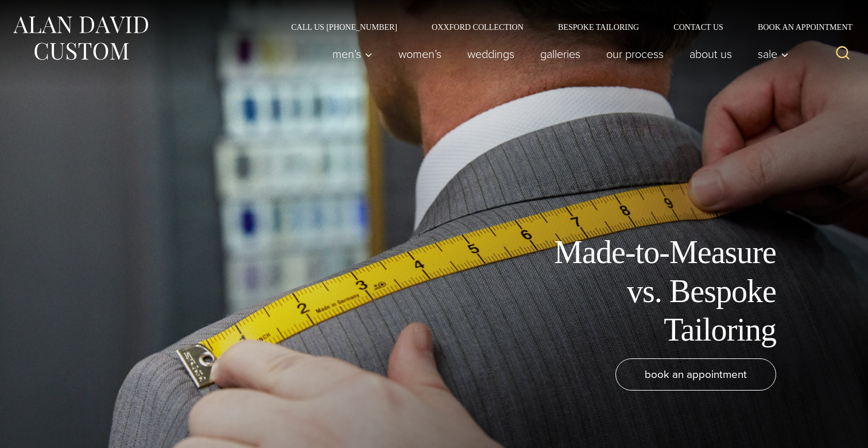  Describe the element at coordinates (647, 291) in the screenshot. I see `h1: Made-to-Measure vs. Bespoke Tailoring` at that location.